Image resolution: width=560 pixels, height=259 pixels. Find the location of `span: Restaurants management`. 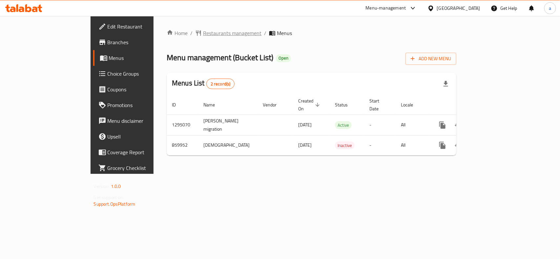

span: Restaurants management is located at coordinates (232, 33).